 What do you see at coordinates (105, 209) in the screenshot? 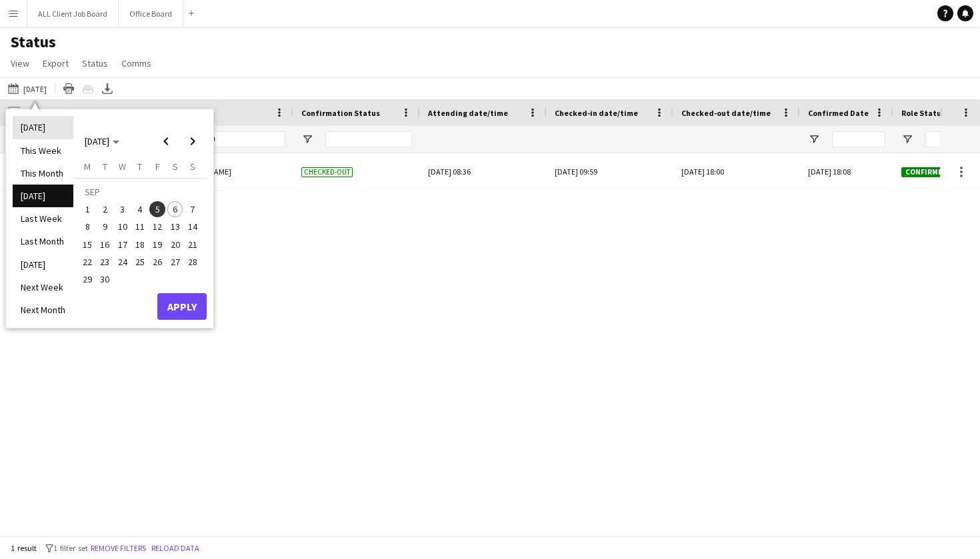
I see `span: 2` at bounding box center [105, 209].